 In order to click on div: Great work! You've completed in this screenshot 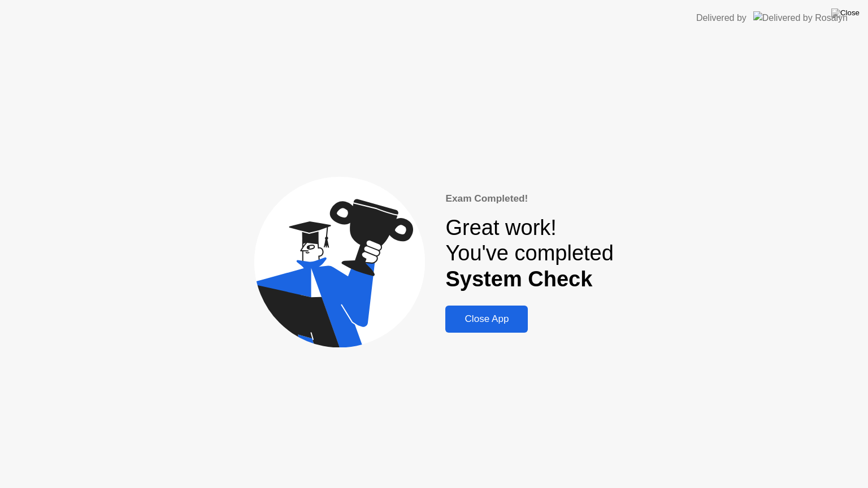, I will do `click(529, 253)`.